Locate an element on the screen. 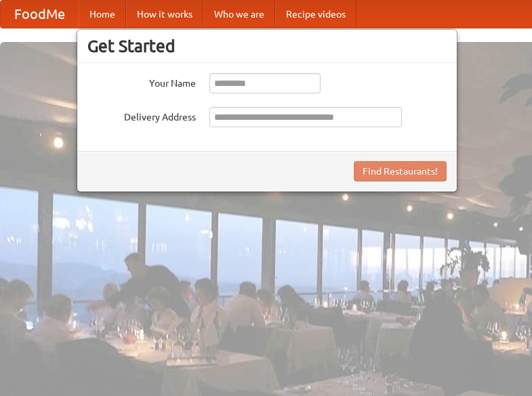  a: Who we are is located at coordinates (239, 14).